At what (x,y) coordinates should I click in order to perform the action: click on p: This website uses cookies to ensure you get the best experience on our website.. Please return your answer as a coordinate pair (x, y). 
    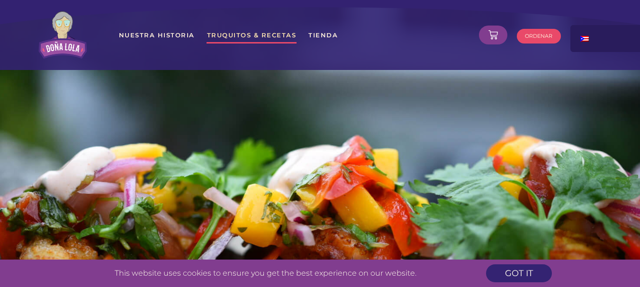
    Looking at the image, I should click on (266, 274).